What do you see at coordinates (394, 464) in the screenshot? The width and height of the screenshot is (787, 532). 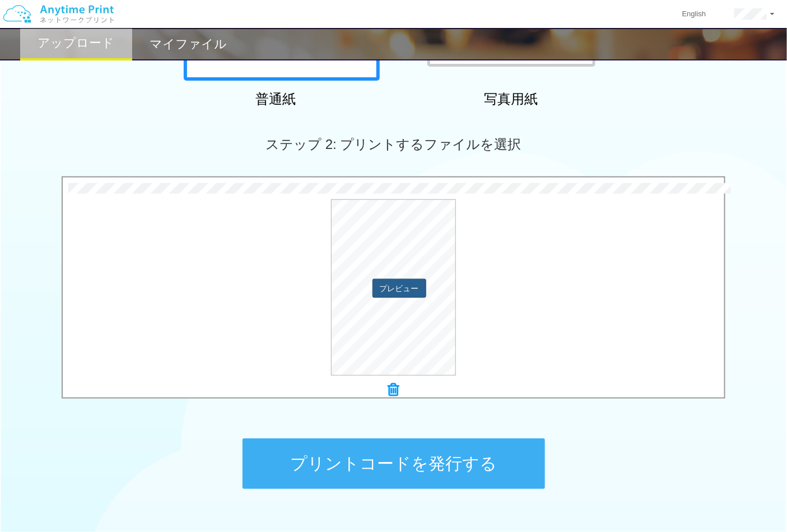 I see `button: プリントコードを発行する` at bounding box center [394, 464].